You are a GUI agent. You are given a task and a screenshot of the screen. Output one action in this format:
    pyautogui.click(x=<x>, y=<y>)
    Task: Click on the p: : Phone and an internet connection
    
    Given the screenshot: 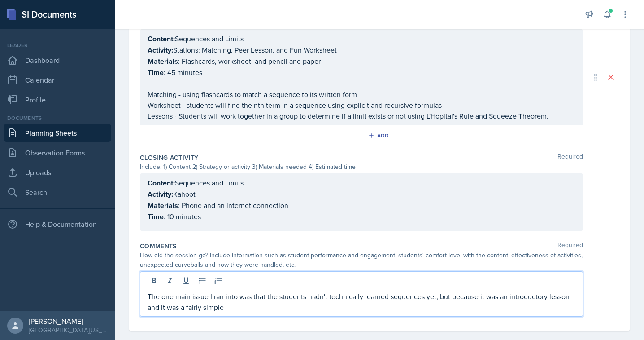 What is the action you would take?
    pyautogui.click(x=361, y=205)
    